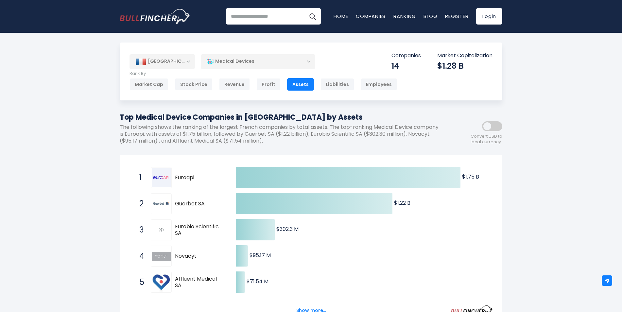  Describe the element at coordinates (139, 178) in the screenshot. I see `span: 1` at that location.